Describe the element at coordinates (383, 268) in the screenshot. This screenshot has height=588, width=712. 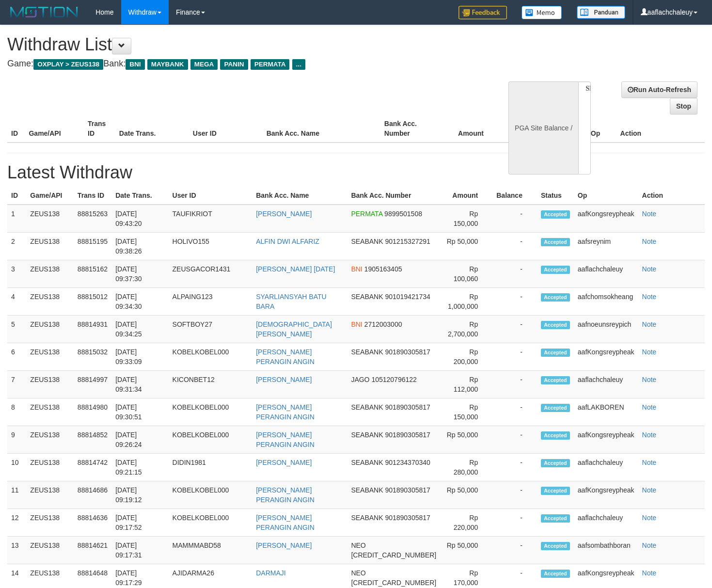
I see `span: 1905163405` at that location.